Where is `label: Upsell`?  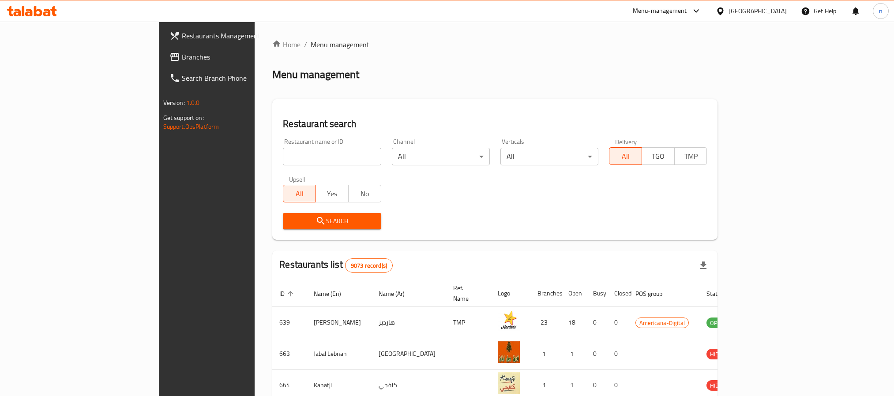 label: Upsell is located at coordinates (297, 179).